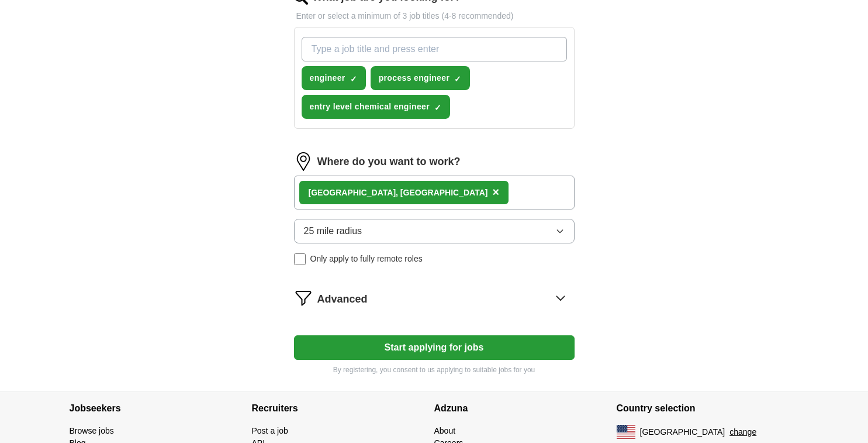  Describe the element at coordinates (270, 431) in the screenshot. I see `a: Post a job` at that location.